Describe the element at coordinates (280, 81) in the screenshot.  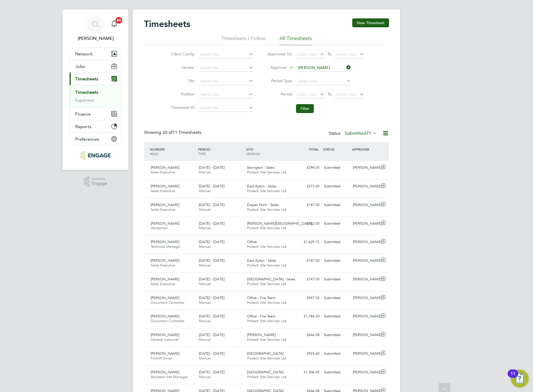
I see `label: Period Type` at that location.